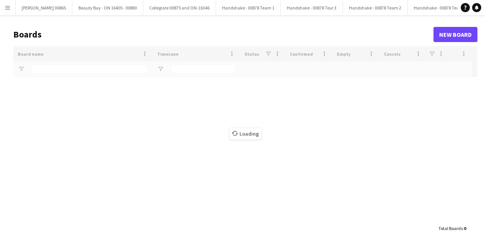 This screenshot has height=252, width=485. Describe the element at coordinates (456, 34) in the screenshot. I see `a: New Board` at that location.